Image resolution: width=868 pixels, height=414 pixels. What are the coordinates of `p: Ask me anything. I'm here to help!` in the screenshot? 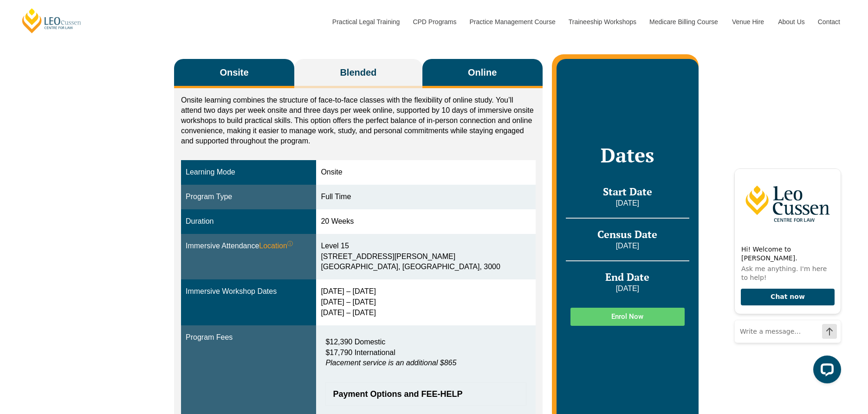 It's located at (61, 113).